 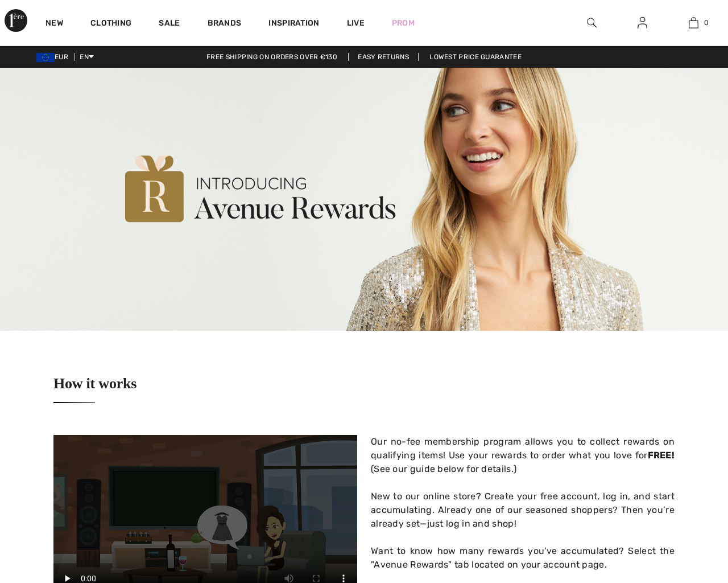 I want to click on a: Free shipping on orders over €130, so click(x=272, y=57).